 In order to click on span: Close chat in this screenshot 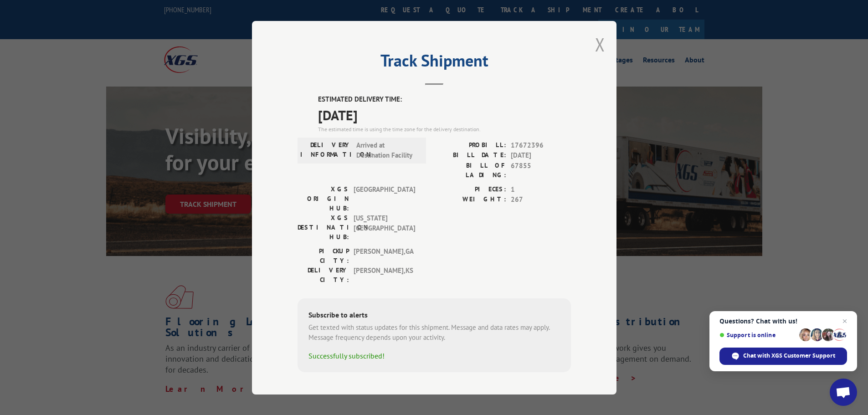, I will do `click(845, 321)`.